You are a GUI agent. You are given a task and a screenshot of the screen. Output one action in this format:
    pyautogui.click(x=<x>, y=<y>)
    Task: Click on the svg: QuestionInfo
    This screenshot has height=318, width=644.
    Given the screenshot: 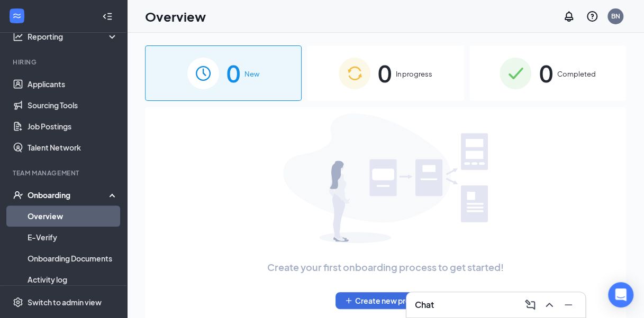 What is the action you would take?
    pyautogui.click(x=592, y=17)
    